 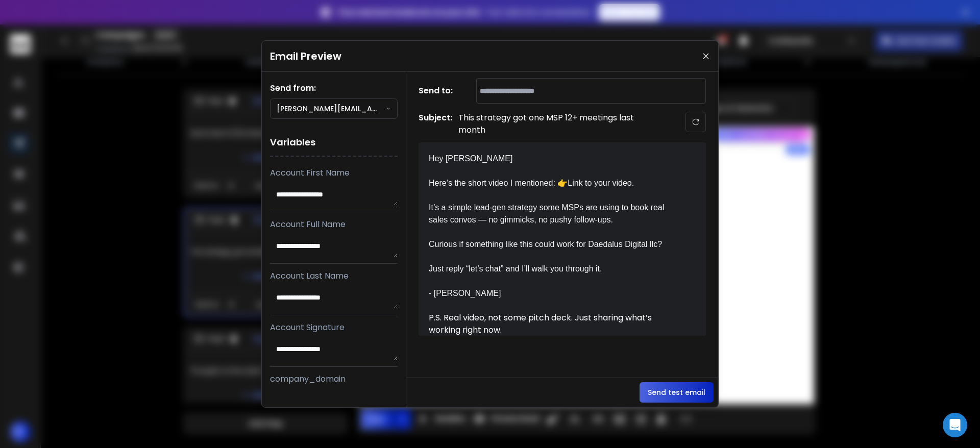 What do you see at coordinates (334, 276) in the screenshot?
I see `p: Account Last Name` at bounding box center [334, 276].